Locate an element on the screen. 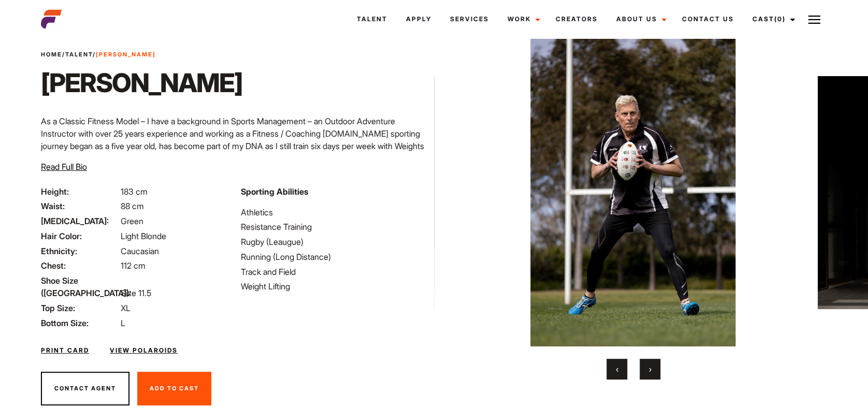 This screenshot has width=868, height=410. span: 88 cm is located at coordinates (132, 206).